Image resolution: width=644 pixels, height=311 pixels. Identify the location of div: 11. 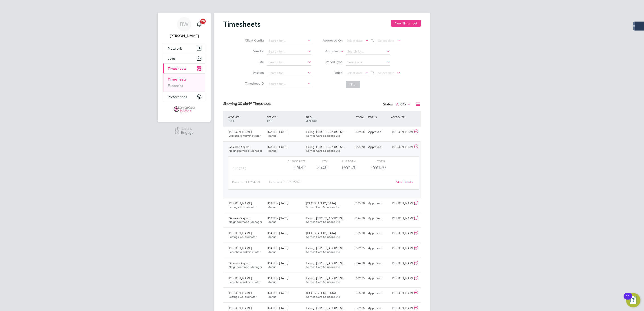
(628, 299).